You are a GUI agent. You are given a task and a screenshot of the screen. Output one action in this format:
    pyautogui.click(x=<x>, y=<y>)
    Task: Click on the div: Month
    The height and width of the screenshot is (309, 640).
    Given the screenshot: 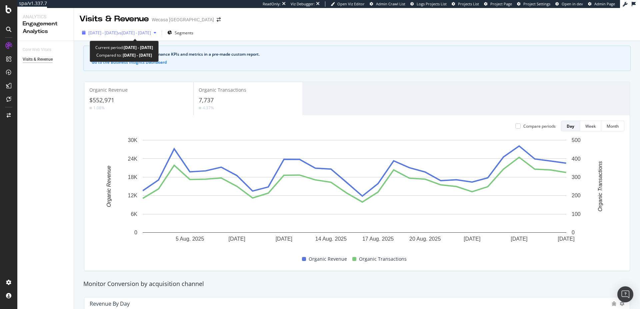 What is the action you would take?
    pyautogui.click(x=612, y=126)
    